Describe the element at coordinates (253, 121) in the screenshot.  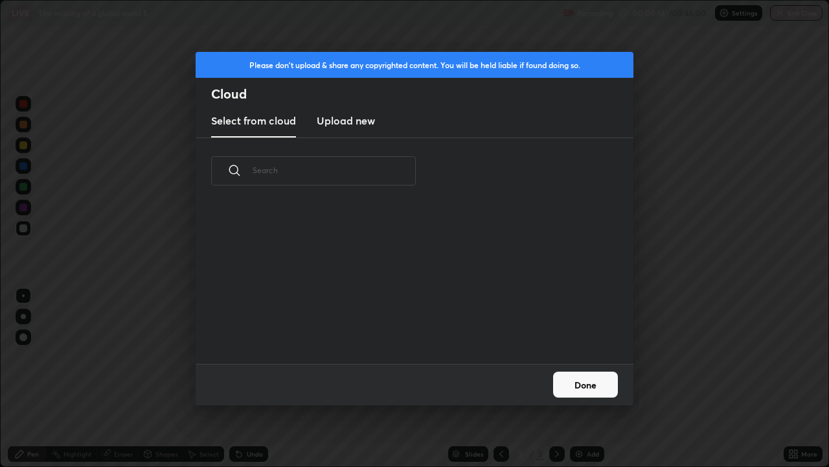
I see `h3: Select from cloud` at that location.